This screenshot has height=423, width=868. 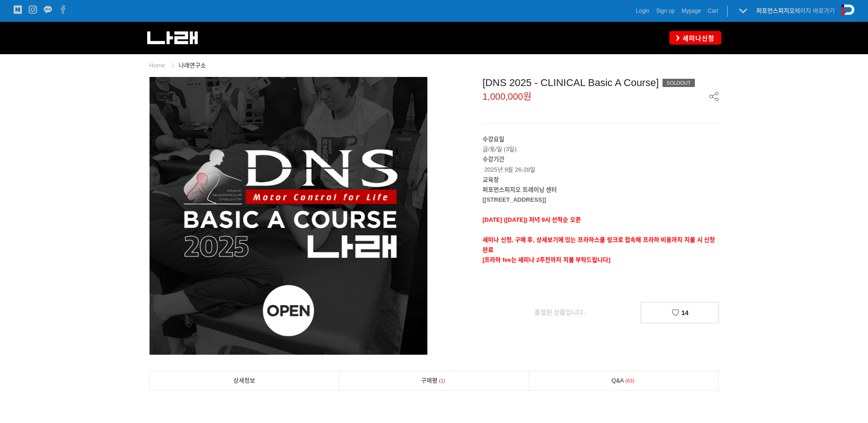 What do you see at coordinates (685, 312) in the screenshot?
I see `span: 14` at bounding box center [685, 312].